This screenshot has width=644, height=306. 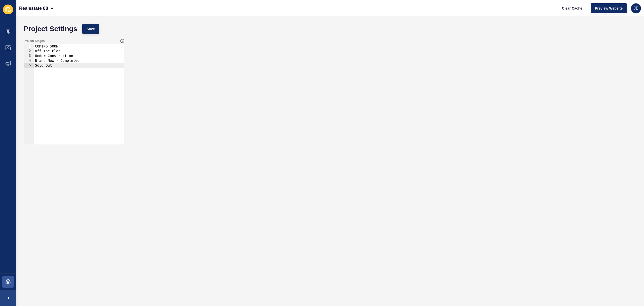 I want to click on button: Clear Cache, so click(x=573, y=8).